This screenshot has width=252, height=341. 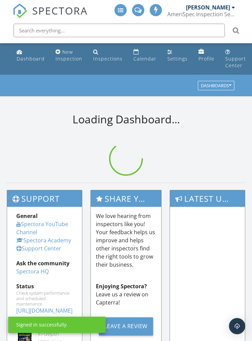 What do you see at coordinates (69, 55) in the screenshot?
I see `div: New Inspection` at bounding box center [69, 55].